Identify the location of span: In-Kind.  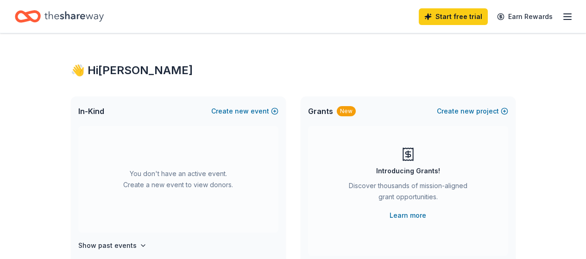
(91, 111).